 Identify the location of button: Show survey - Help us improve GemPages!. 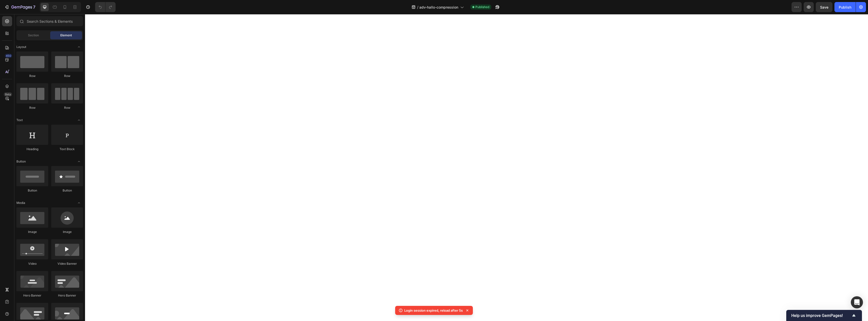
(824, 315).